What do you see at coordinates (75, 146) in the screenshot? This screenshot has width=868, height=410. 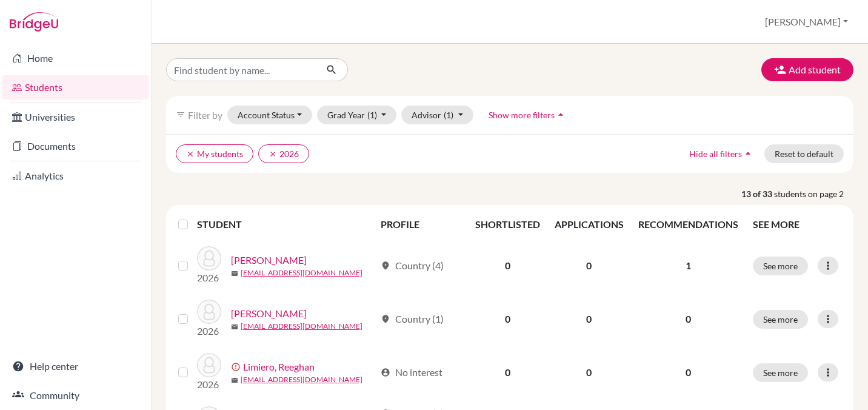 I see `a: Documents` at bounding box center [75, 146].